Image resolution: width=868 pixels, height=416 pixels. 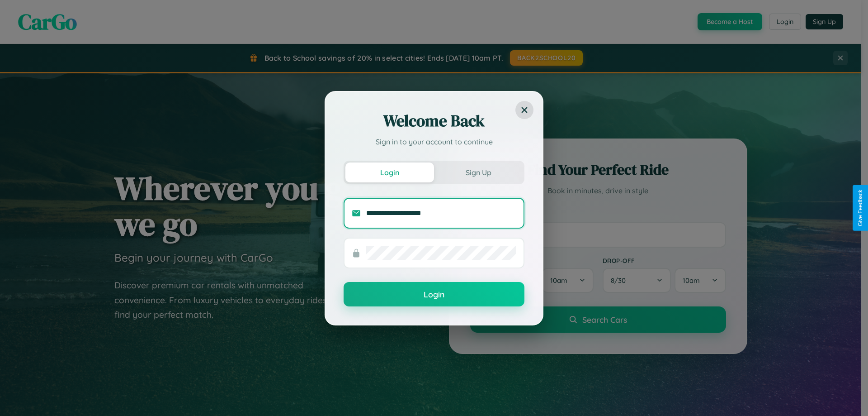 What do you see at coordinates (434, 121) in the screenshot?
I see `h2: Welcome Back` at bounding box center [434, 121].